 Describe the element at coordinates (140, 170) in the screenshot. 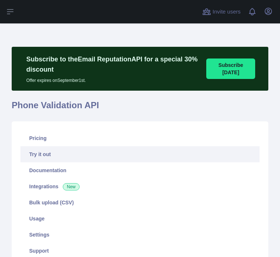

I see `a: Documentation` at that location.